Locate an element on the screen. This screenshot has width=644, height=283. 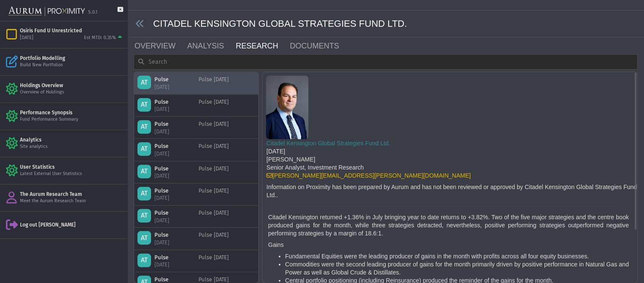
a: RESEARCH is located at coordinates (263, 46).